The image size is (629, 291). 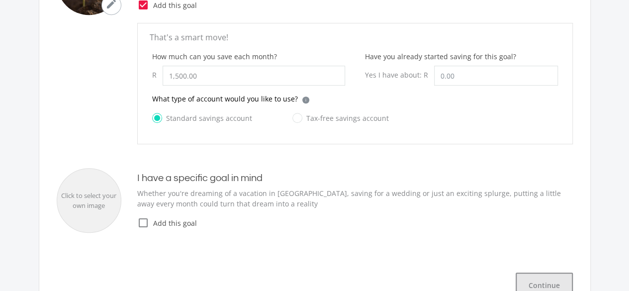 What do you see at coordinates (355, 178) in the screenshot?
I see `h4: I have a specific goal in mind` at bounding box center [355, 178].